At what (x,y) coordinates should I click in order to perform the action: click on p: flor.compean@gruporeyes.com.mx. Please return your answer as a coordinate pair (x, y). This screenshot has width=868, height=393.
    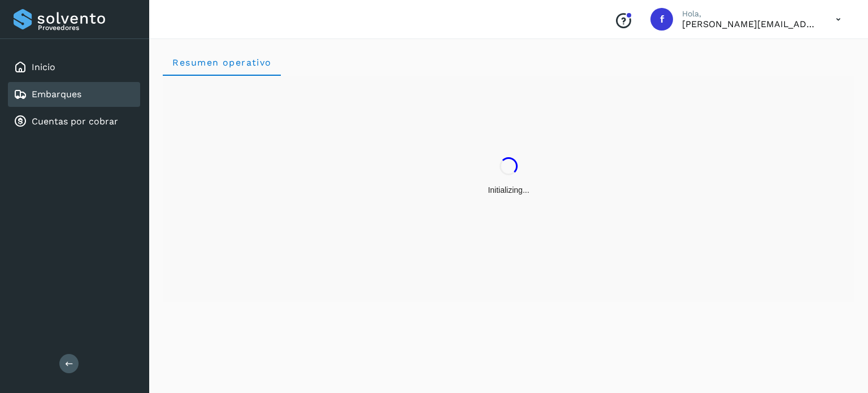
    Looking at the image, I should click on (750, 24).